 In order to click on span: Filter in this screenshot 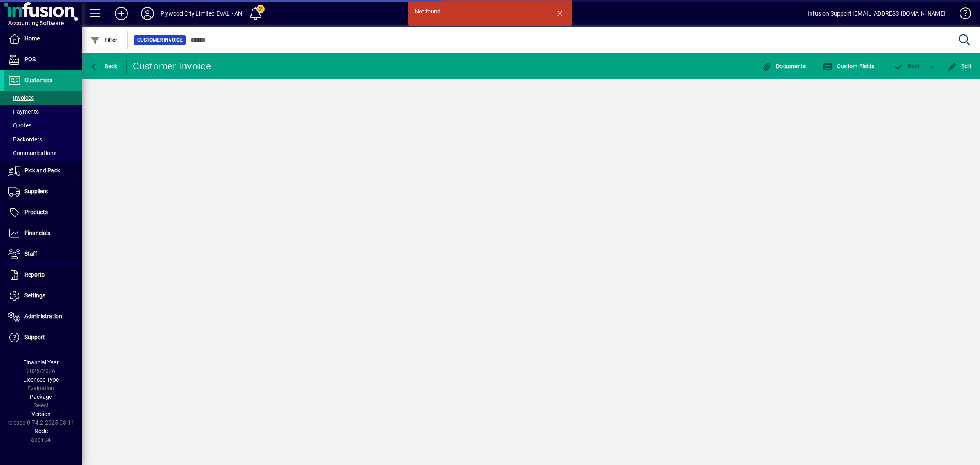, I will do `click(103, 40)`.